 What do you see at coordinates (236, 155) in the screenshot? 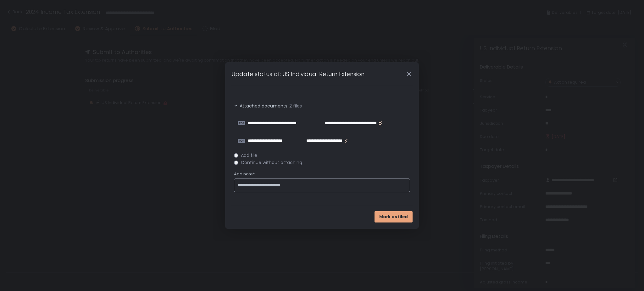
I see `input: Add file` at bounding box center [236, 155].